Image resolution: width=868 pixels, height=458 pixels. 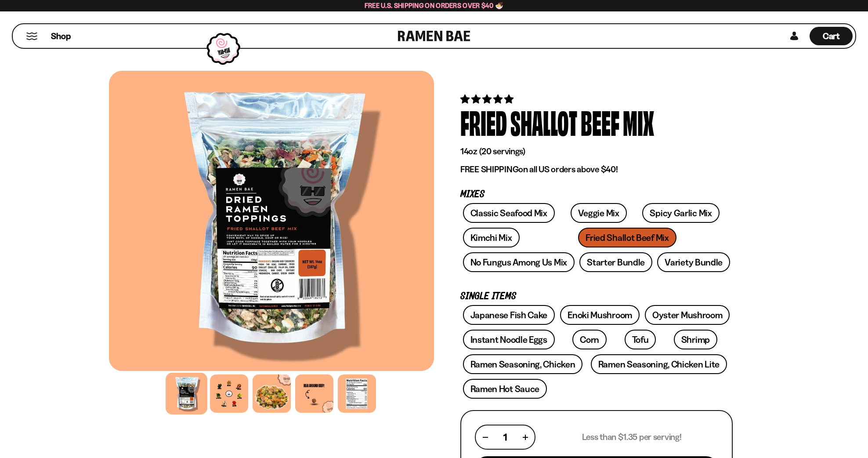 I want to click on a: Veggie Mix, so click(x=599, y=213).